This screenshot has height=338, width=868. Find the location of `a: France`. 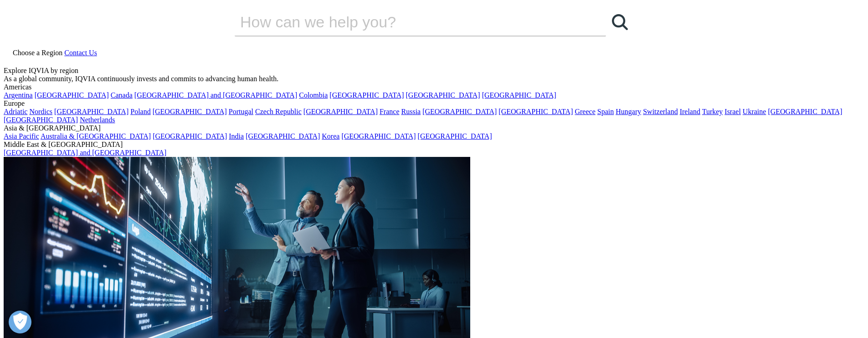

a: France is located at coordinates (389, 111).